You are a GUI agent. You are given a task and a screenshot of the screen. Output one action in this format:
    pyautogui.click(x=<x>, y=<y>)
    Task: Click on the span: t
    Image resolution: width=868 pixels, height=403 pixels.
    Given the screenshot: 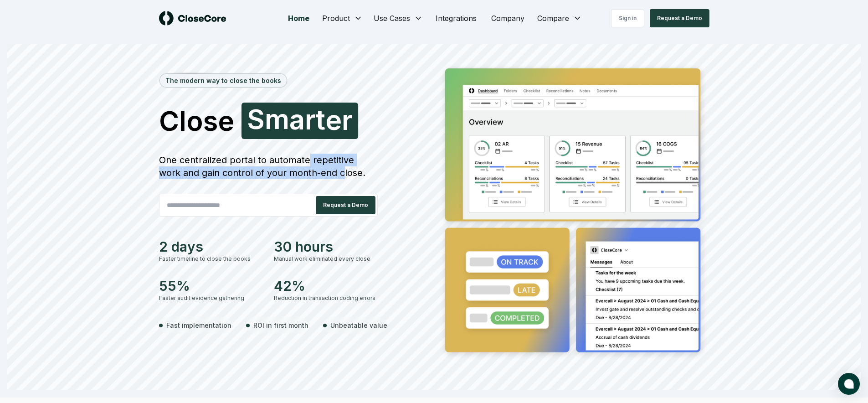 What is the action you would take?
    pyautogui.click(x=320, y=120)
    